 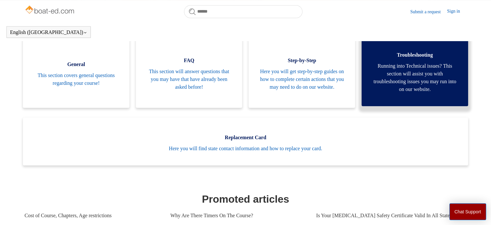 I want to click on span: Here you will find state contact information and how to replace your card., so click(x=246, y=148).